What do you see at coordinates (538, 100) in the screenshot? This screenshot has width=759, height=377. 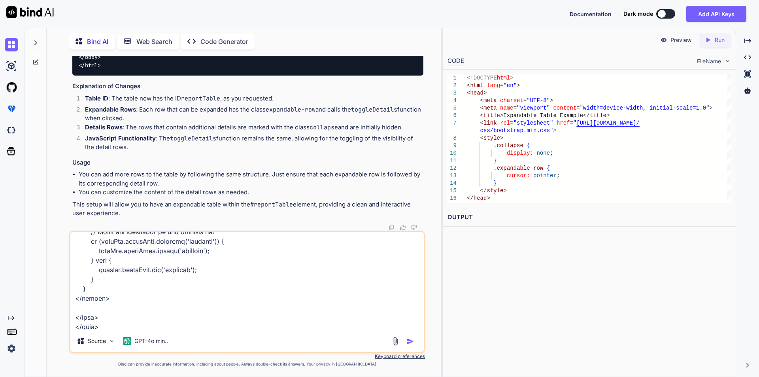 I see `span: "UTF-8"` at bounding box center [538, 100].